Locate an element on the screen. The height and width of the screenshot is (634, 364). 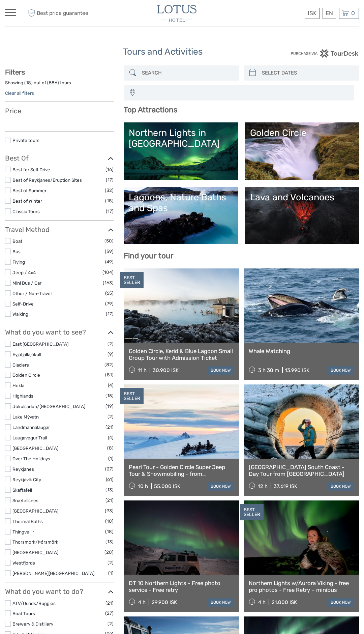
a: Highlands is located at coordinates (23, 396).